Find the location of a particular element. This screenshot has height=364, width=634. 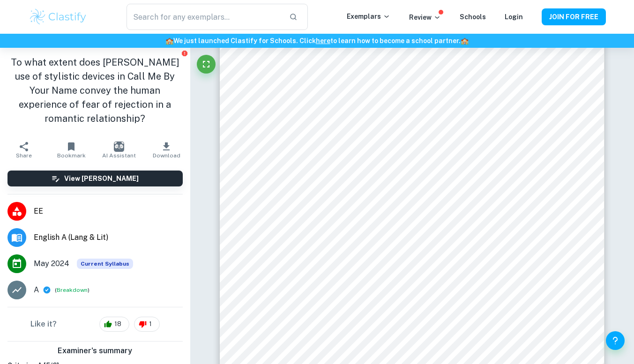

span: English A (Lang & Lit) is located at coordinates (108, 238).